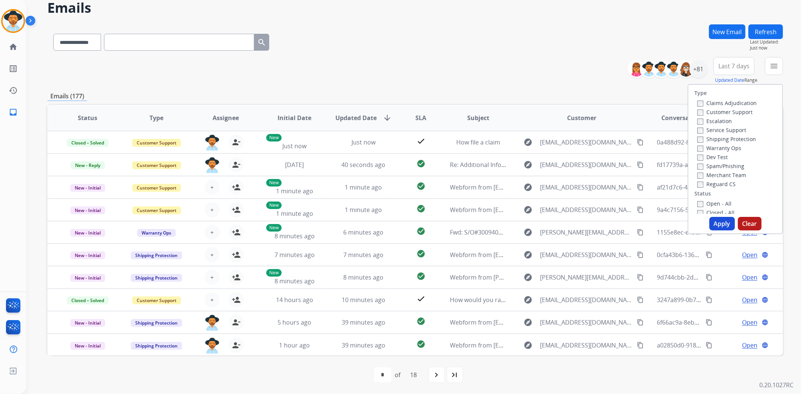 This screenshot has width=801, height=394. I want to click on span: 1 hour ago, so click(294, 346).